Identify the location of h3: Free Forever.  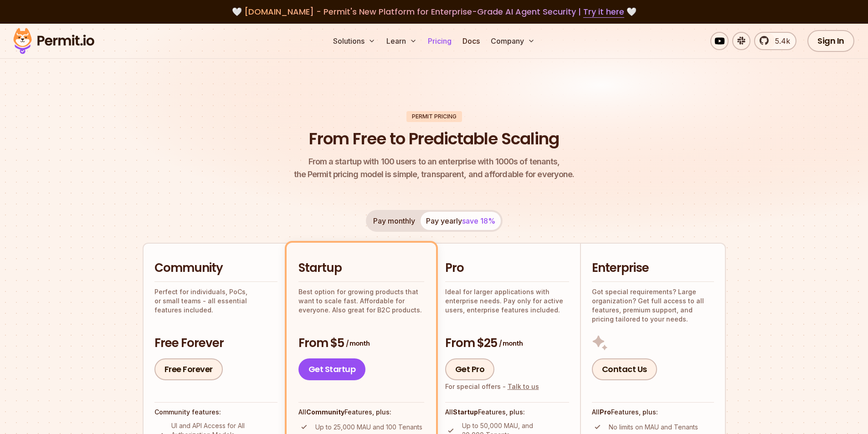
(216, 344).